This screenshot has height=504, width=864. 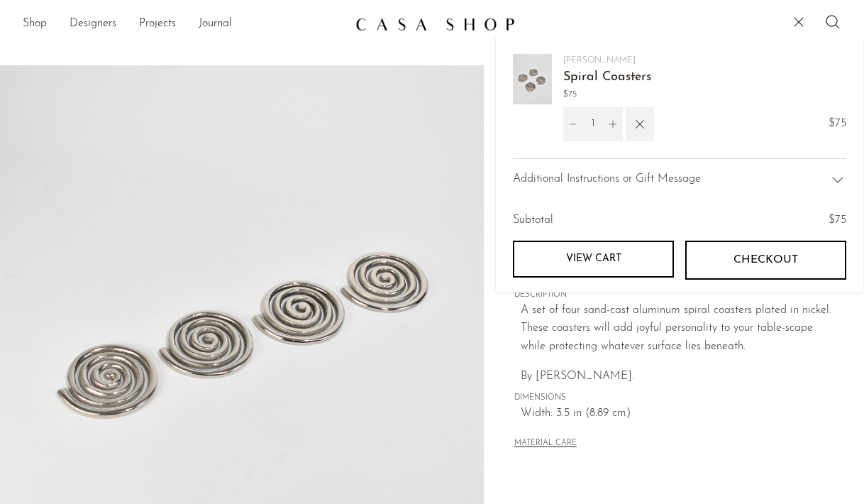 What do you see at coordinates (676, 328) in the screenshot?
I see `span: A set of four sand-cast aluminum spiral coasters plated in nickel. These coasters will add joyful...` at bounding box center [676, 328].